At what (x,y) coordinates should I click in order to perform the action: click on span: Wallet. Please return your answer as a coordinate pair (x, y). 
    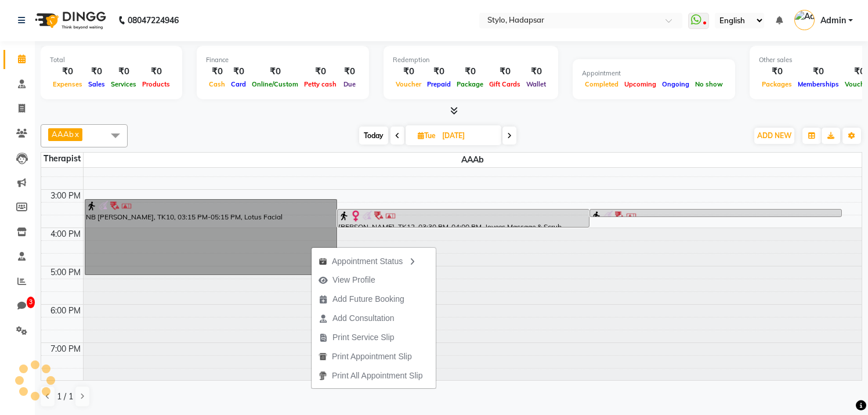
    Looking at the image, I should click on (536, 84).